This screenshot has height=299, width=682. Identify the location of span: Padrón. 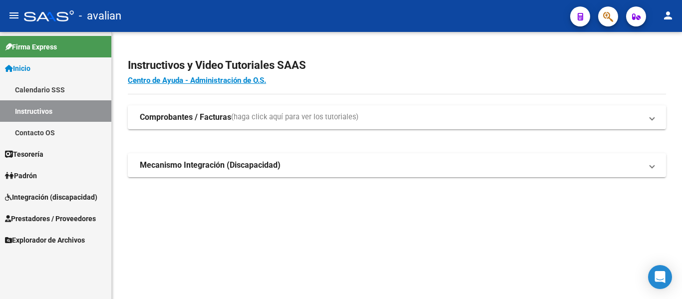
(21, 176).